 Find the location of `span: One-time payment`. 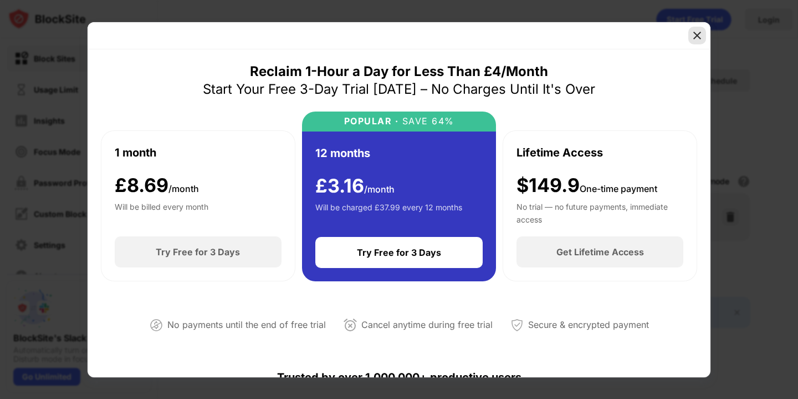

span: One-time payment is located at coordinates (619, 188).